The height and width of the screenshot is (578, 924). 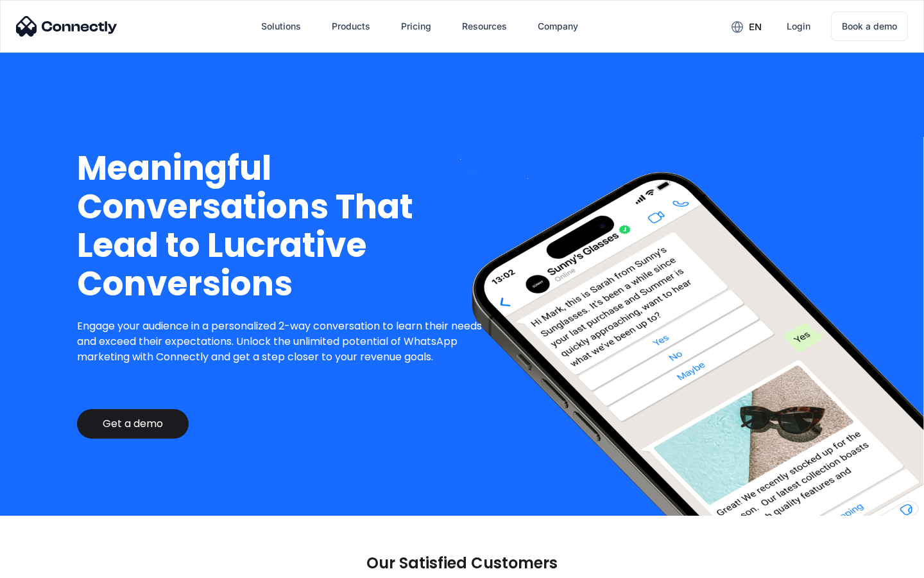 I want to click on p: Our Satisfied Customers, so click(x=462, y=563).